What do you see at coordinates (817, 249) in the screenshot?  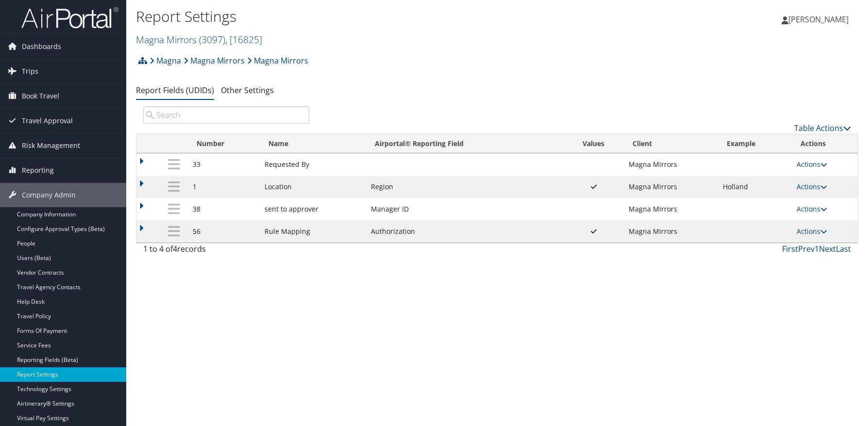 I see `a: 1` at bounding box center [817, 249].